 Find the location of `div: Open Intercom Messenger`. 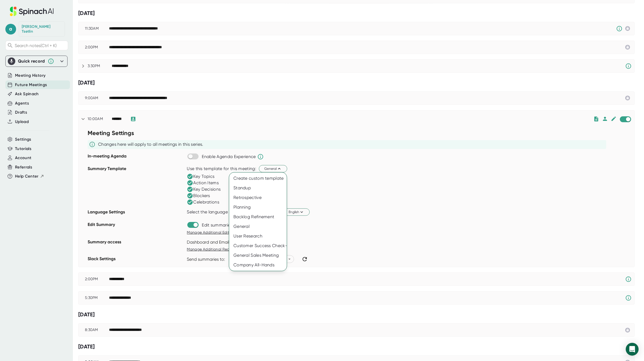

div: Open Intercom Messenger is located at coordinates (632, 349).